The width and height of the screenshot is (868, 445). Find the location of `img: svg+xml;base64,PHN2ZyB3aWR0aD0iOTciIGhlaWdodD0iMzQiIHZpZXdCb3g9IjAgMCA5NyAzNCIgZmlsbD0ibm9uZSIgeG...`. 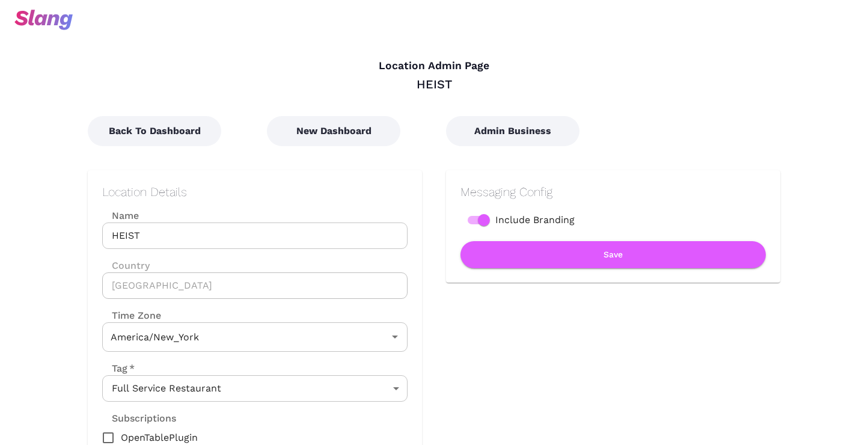

img: svg+xml;base64,PHN2ZyB3aWR0aD0iOTciIGhlaWdodD0iMzQiIHZpZXdCb3g9IjAgMCA5NyAzNCIgZmlsbD0ibm9uZSIgeG... is located at coordinates (43, 19).